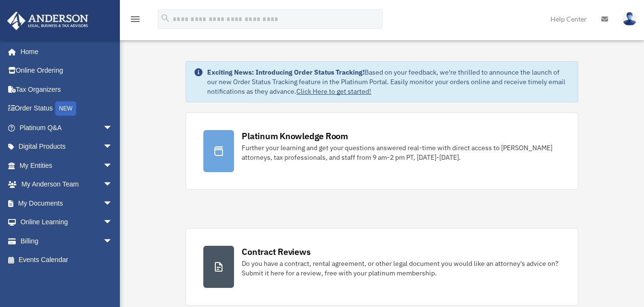  Describe the element at coordinates (135, 21) in the screenshot. I see `a: menu` at that location.